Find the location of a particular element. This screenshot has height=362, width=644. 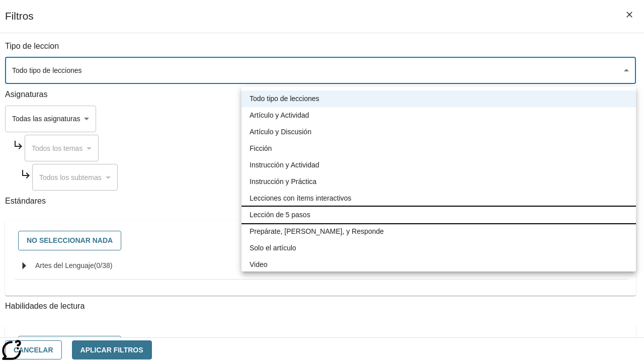

ul: Seleccione un tipo de lección is located at coordinates (439, 182).